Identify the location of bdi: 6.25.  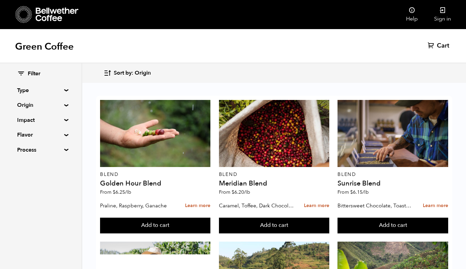
(122, 192).